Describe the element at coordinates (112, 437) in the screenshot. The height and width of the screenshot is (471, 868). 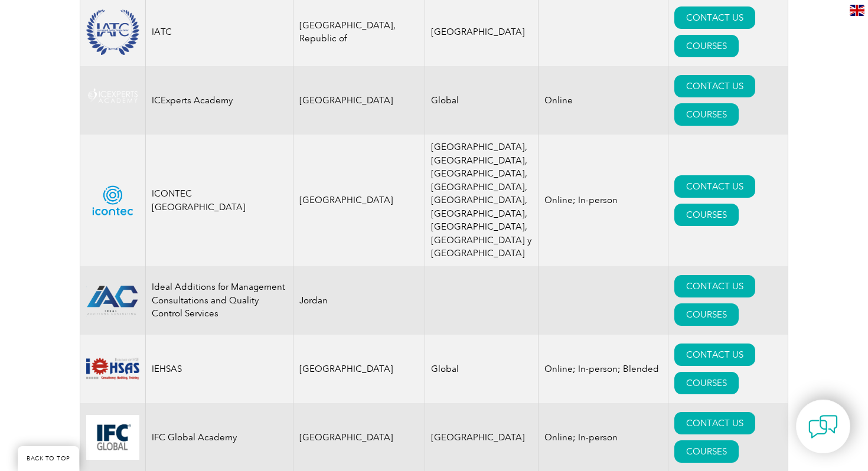
I see `img: 272251ff-6c35-eb11-a813-000d3a79722d-logo.jpg` at that location.